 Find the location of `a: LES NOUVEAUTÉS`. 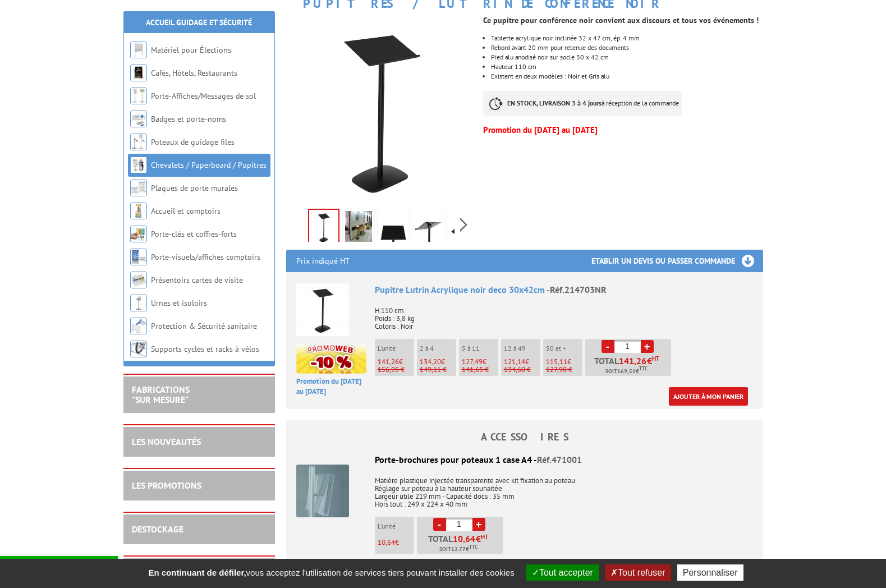

a: LES NOUVEAUTÉS is located at coordinates (166, 442).